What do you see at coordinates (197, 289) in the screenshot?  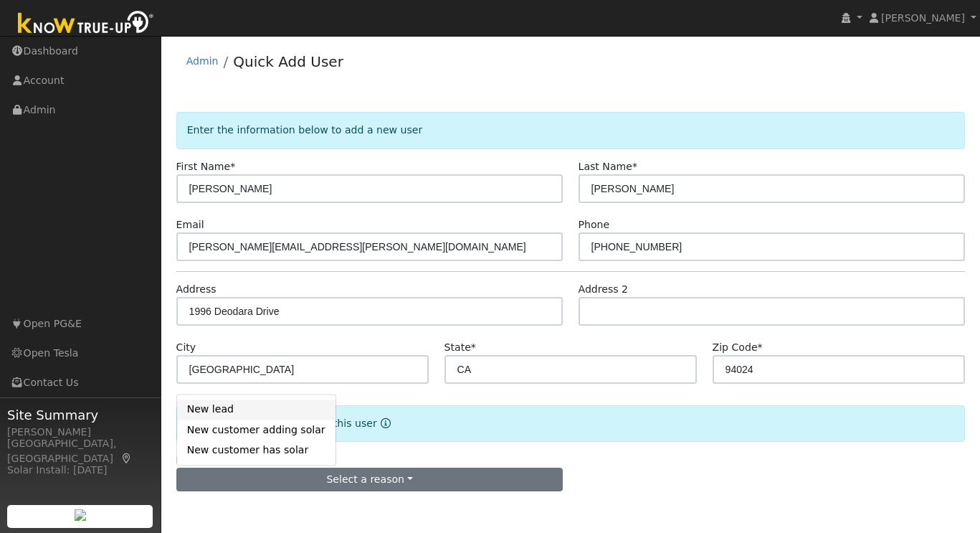 I see `label: Address` at bounding box center [197, 289].